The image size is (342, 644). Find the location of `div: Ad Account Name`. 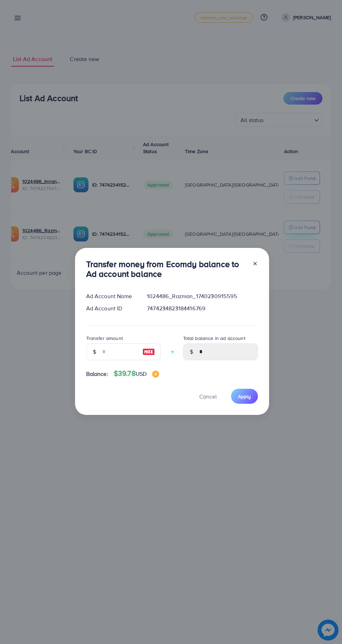

div: Ad Account Name is located at coordinates (111, 296).